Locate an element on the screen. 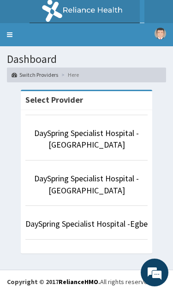 The image size is (173, 291). h1: Dashboard is located at coordinates (86, 59).